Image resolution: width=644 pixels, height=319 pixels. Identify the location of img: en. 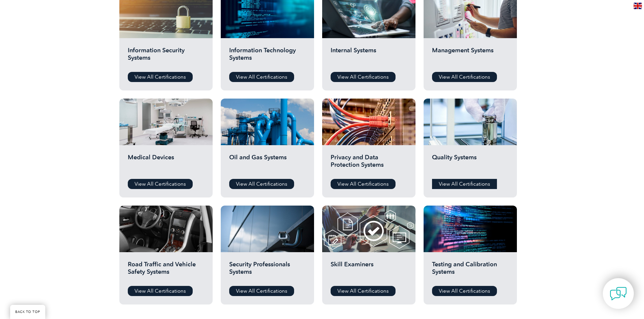
(638, 5).